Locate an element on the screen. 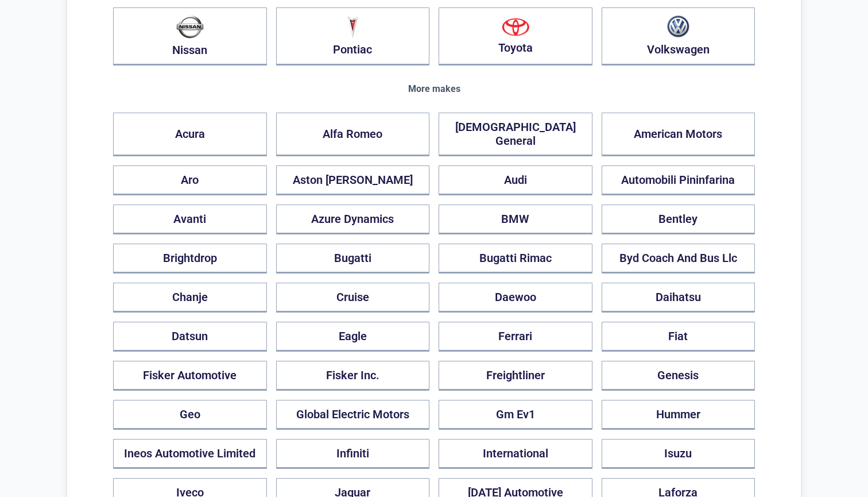  button: Datsun is located at coordinates (190, 336).